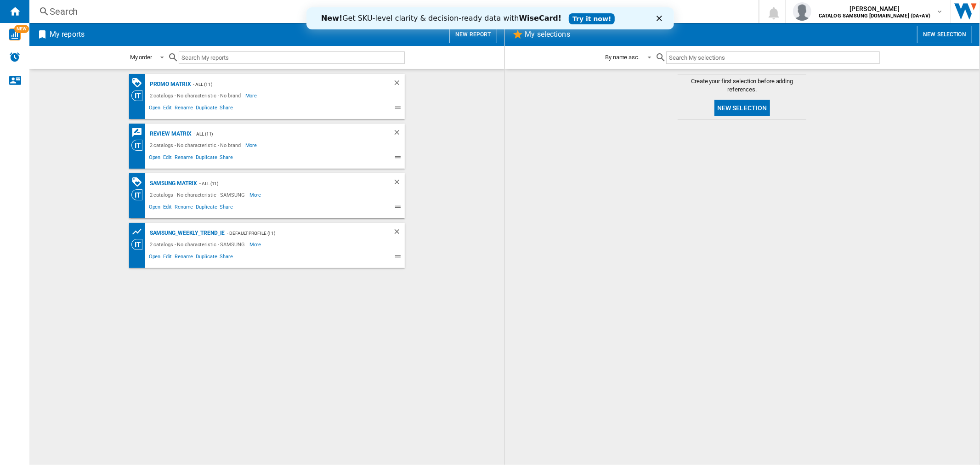 The height and width of the screenshot is (465, 980). What do you see at coordinates (299, 233) in the screenshot?
I see `div: - Default profile (11)` at bounding box center [299, 233].